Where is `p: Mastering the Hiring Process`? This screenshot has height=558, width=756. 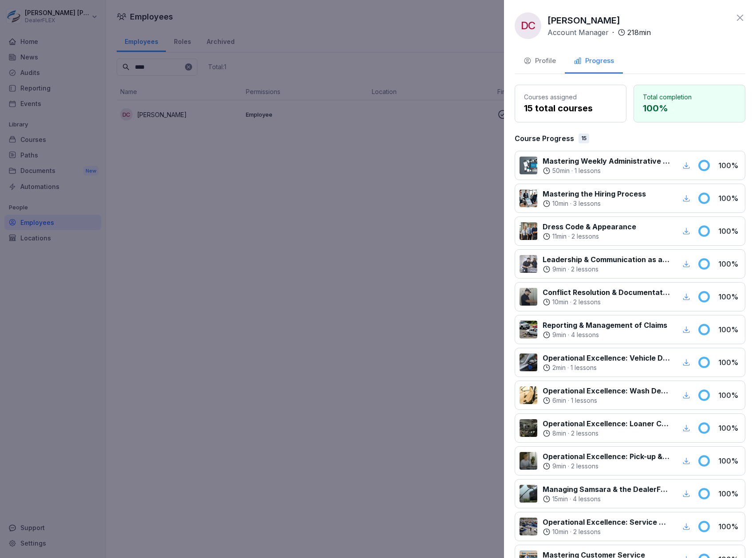
p: Mastering the Hiring Process is located at coordinates (594, 194).